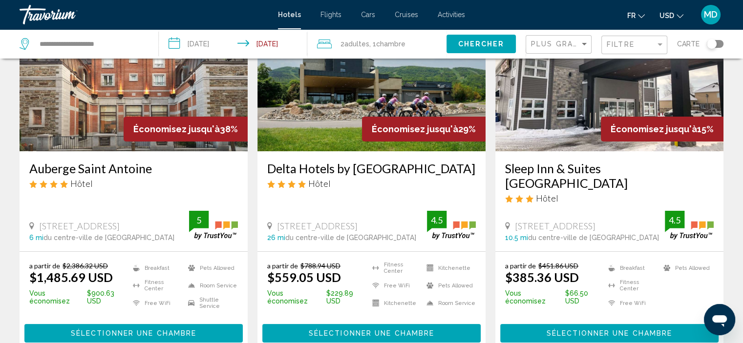 The width and height of the screenshot is (743, 343). I want to click on div: 38%, so click(186, 129).